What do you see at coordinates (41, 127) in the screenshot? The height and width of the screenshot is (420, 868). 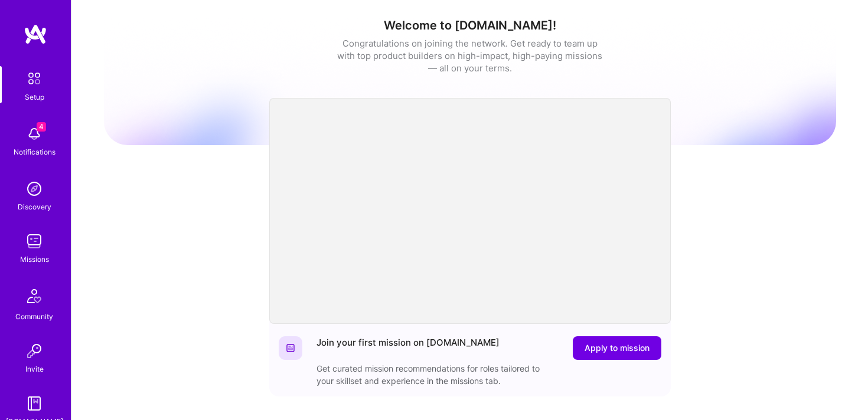 I see `span: 4` at bounding box center [41, 127].